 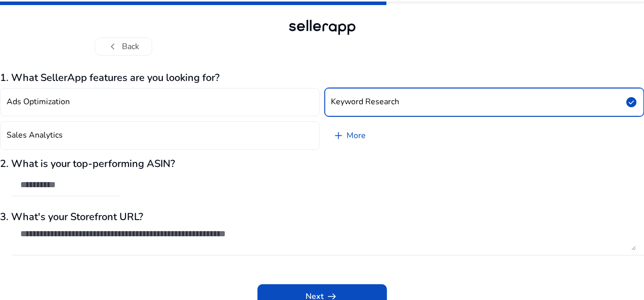 I want to click on h4: Sales Analytics, so click(x=34, y=135).